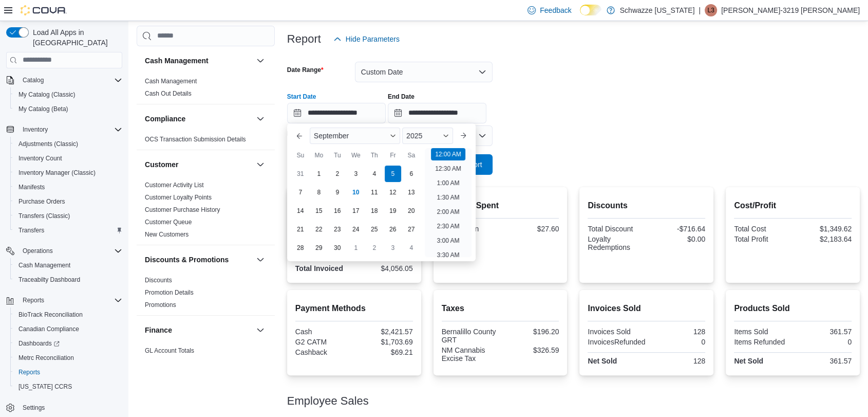  Describe the element at coordinates (384, 268) in the screenshot. I see `div: $4,056.05` at that location.